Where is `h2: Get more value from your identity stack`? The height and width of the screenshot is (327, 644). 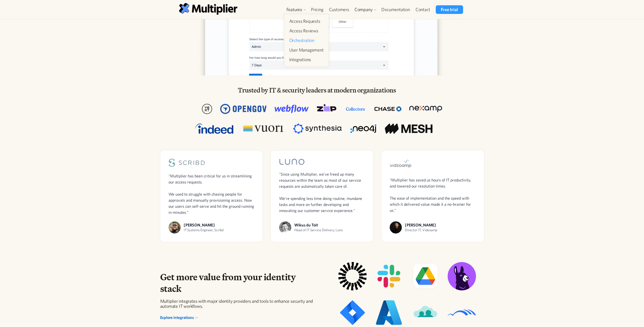 h2: Get more value from your identity stack is located at coordinates (237, 283).